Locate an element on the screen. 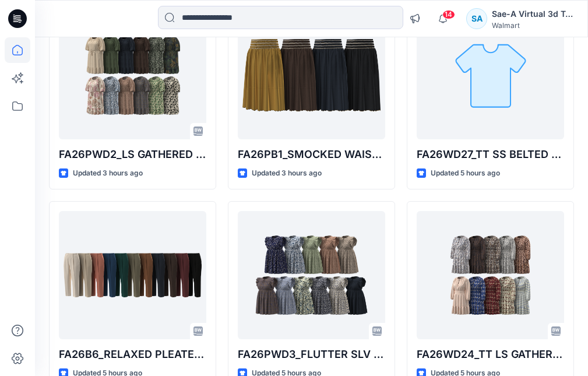  div: Walmart is located at coordinates (533, 25).